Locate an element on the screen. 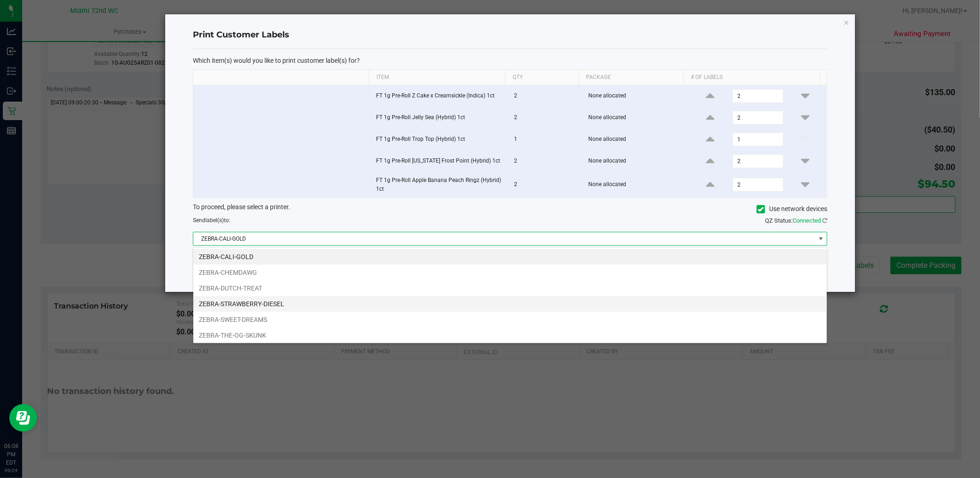 Image resolution: width=980 pixels, height=478 pixels. span: Send to: is located at coordinates (211, 220).